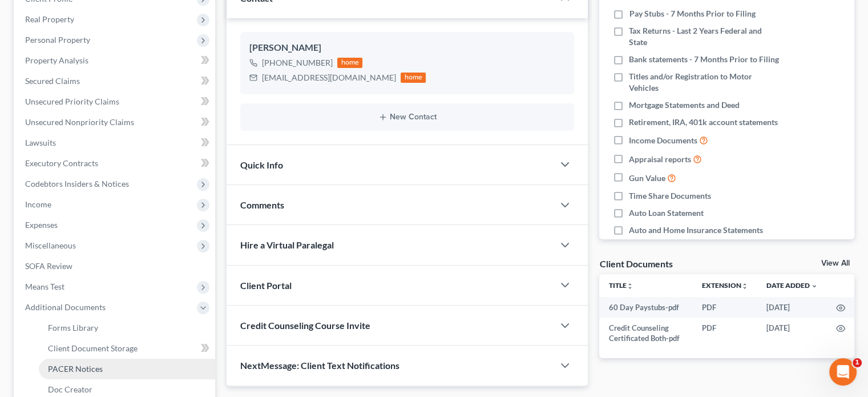 The height and width of the screenshot is (397, 868). What do you see at coordinates (115, 81) in the screenshot?
I see `a: Secured Claims` at bounding box center [115, 81].